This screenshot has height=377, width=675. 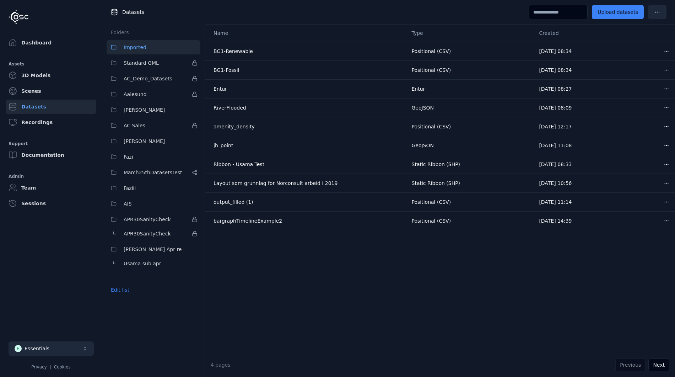 I want to click on span: Datasets, so click(x=133, y=12).